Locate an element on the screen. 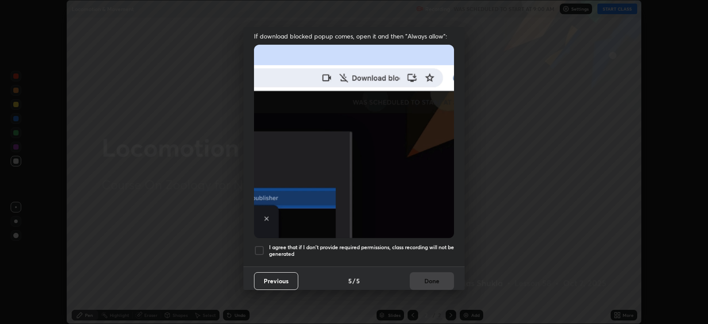  span: If download blocked popup comes, open it and then "Always allow": is located at coordinates (354, 36).